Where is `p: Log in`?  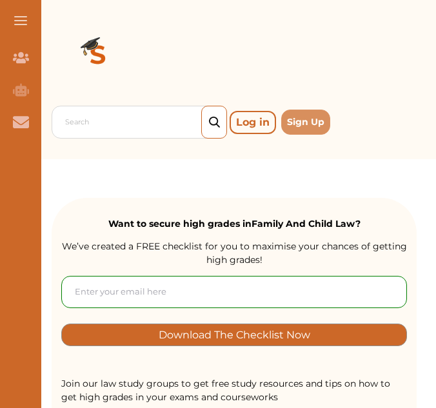
p: Log in is located at coordinates (253, 122).